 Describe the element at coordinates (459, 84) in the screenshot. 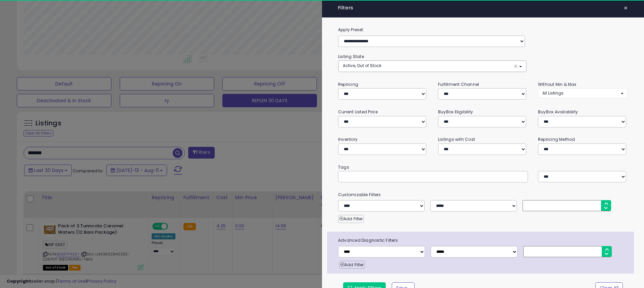

I see `small: Fulfillment Channel` at that location.